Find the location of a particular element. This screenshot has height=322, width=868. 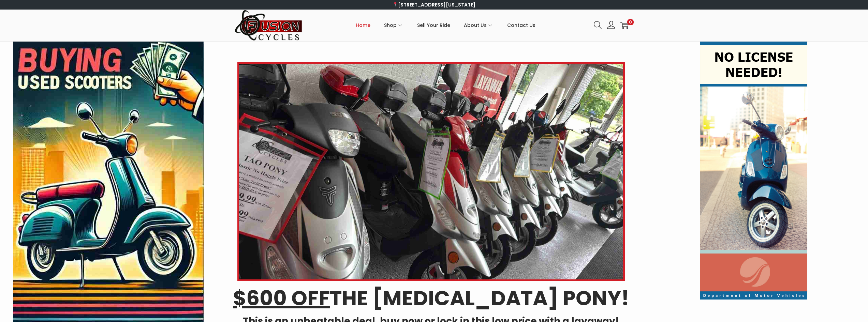

span: Sell Your Ride is located at coordinates (434, 25).